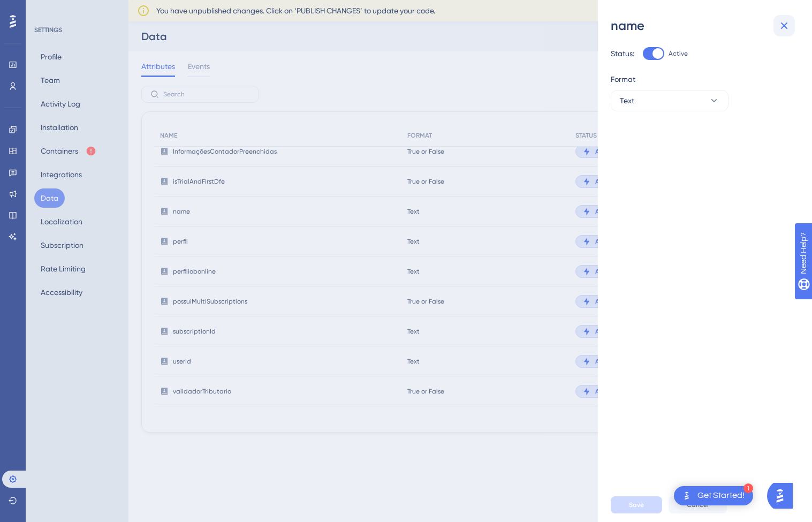 This screenshot has height=522, width=812. I want to click on button: Save, so click(636, 505).